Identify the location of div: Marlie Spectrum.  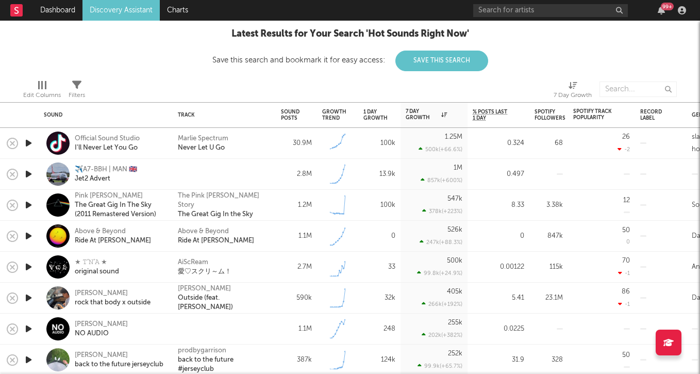
(203, 139).